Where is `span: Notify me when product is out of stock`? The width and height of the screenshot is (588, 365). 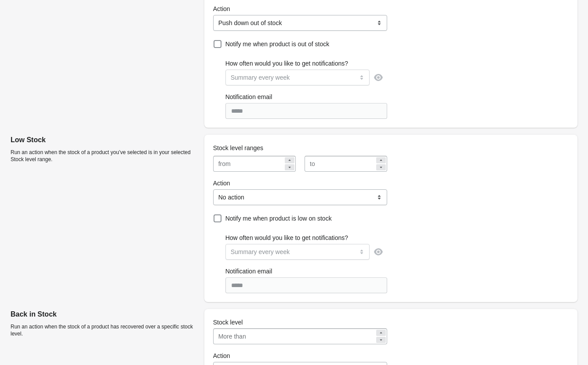 span: Notify me when product is out of stock is located at coordinates (278, 44).